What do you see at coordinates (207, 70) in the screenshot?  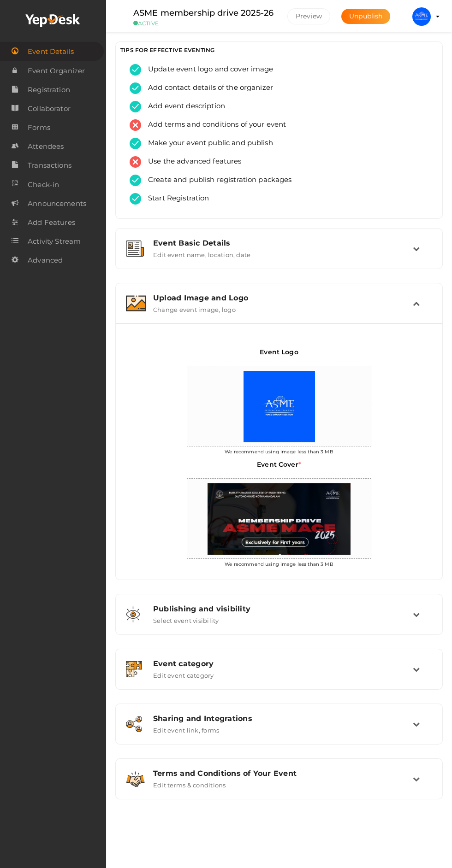 I see `span: Update event logo and cover image` at bounding box center [207, 70].